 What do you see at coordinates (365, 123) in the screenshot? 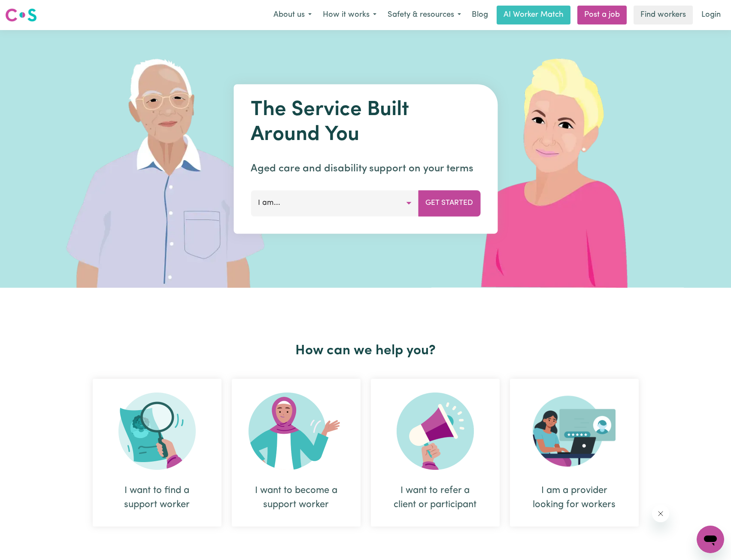
I see `h1: The Service Built Around You` at bounding box center [365, 123].